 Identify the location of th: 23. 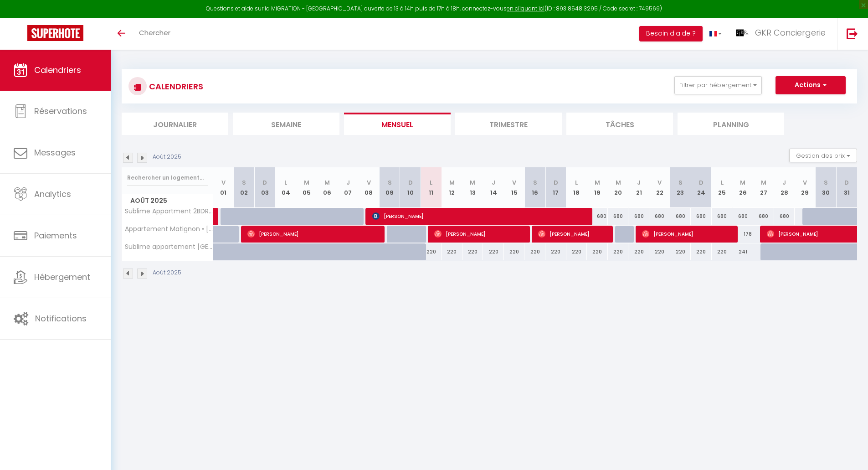
(681, 188).